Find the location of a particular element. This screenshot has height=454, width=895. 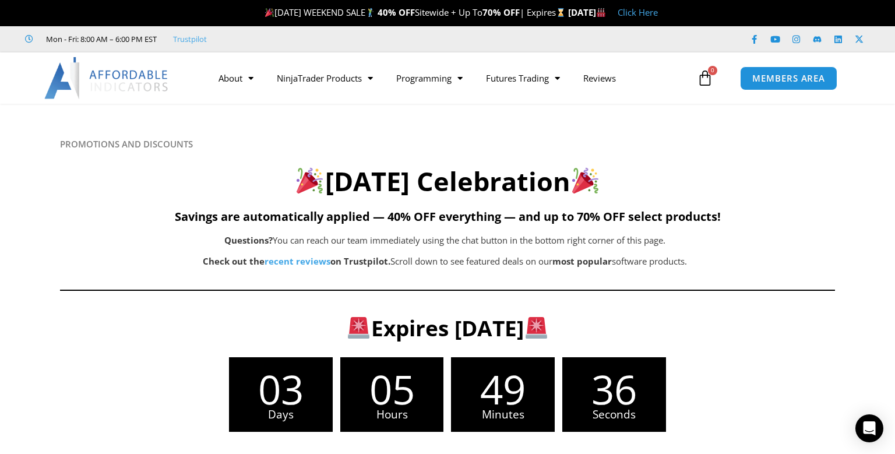

h6: PROMOTIONS AND DISCOUNTS is located at coordinates (447, 144).